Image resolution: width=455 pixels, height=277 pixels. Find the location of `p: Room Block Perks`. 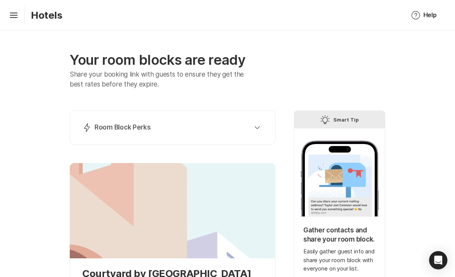

p: Room Block Perks is located at coordinates (123, 128).